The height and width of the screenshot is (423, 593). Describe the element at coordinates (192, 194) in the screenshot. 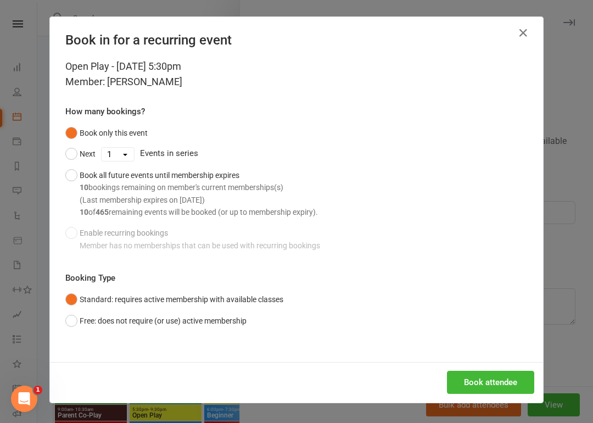

I see `button: Book all future events until membership expires10bookings remaining on member's current membershi...` at that location.